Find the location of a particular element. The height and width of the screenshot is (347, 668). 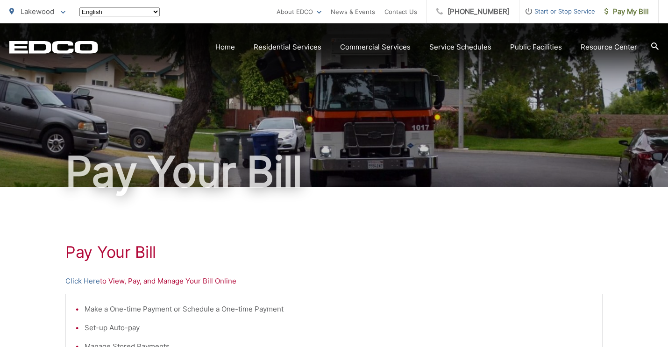

span: Lakewood is located at coordinates (37, 11).